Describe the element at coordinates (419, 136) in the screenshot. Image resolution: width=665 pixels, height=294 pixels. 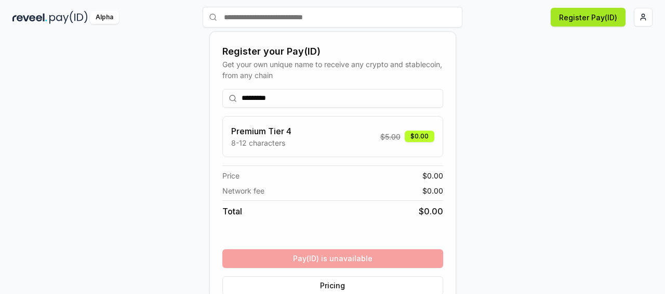
I see `div: $0.00` at that location.